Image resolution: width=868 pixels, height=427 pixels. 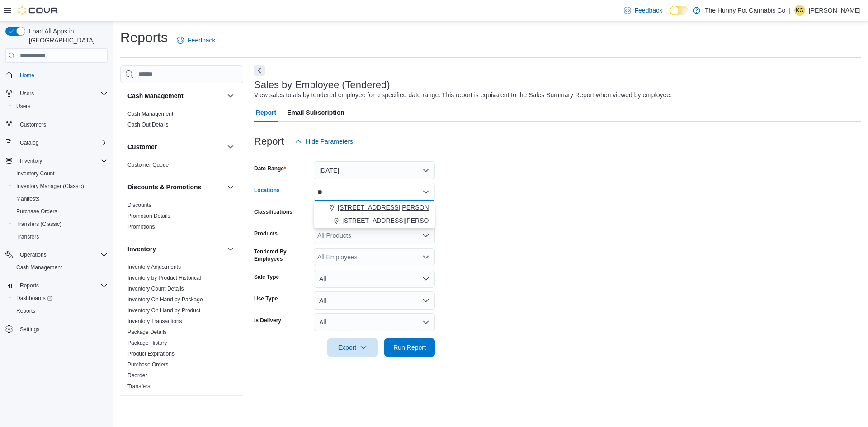 What do you see at coordinates (60, 186) in the screenshot?
I see `span: Inventory Manager (Classic)` at bounding box center [60, 186].